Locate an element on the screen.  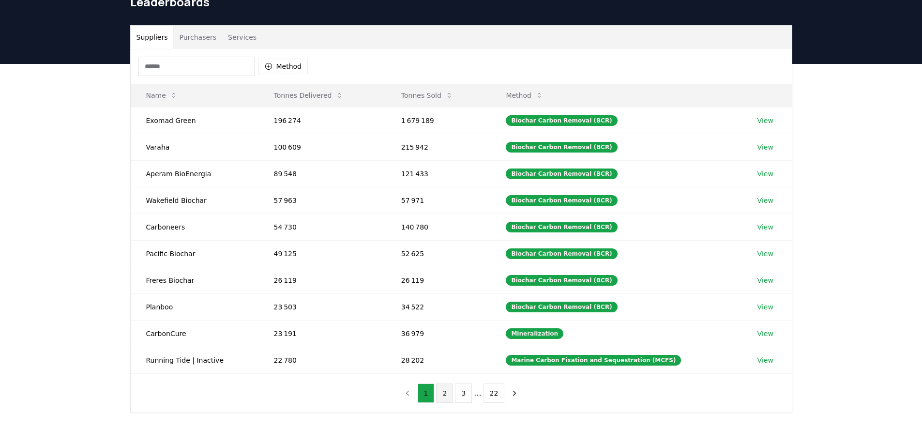
button: Tonnes Delivered is located at coordinates (309, 95).